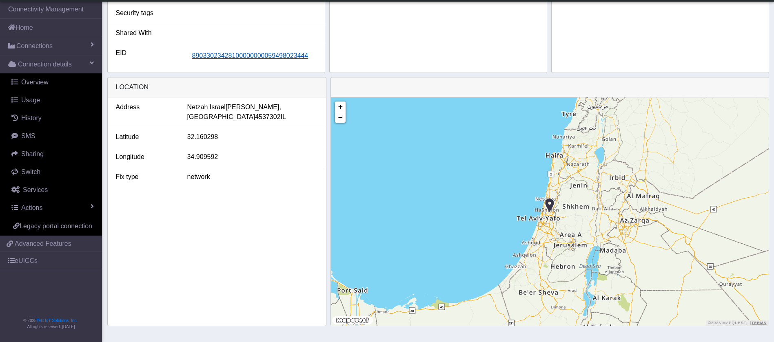 This screenshot has height=342, width=774. What do you see at coordinates (53, 154) in the screenshot?
I see `a: Sharing` at bounding box center [53, 154].